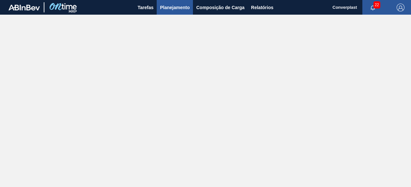 Image resolution: width=411 pixels, height=187 pixels. I want to click on img: Logout, so click(400, 8).